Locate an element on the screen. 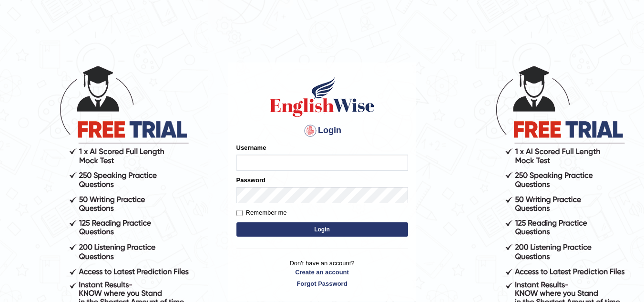  a: Create an account is located at coordinates (322, 272).